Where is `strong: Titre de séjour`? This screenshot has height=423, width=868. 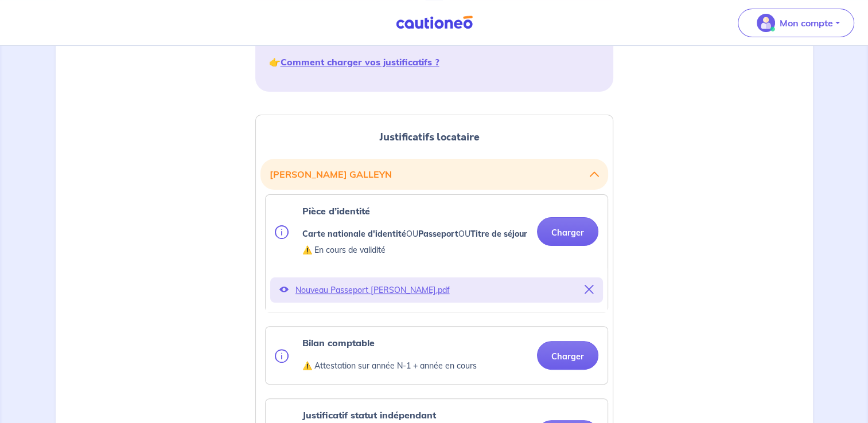 strong: Titre de séjour is located at coordinates (499, 234).